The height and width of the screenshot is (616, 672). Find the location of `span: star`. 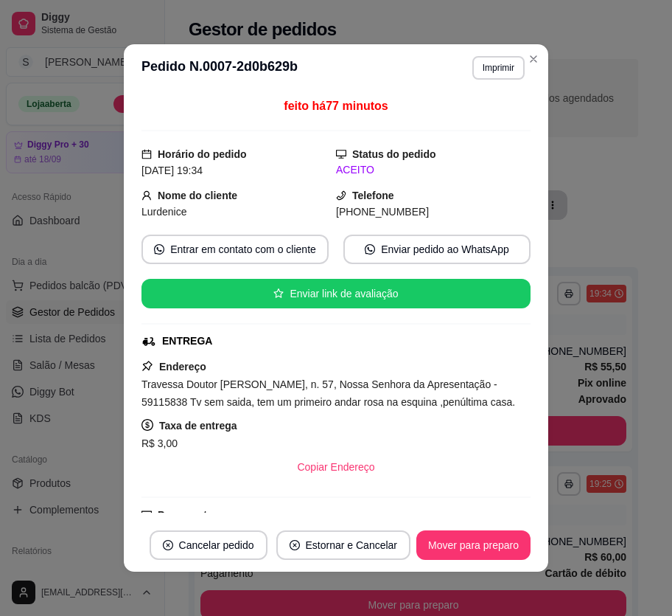

span: star is located at coordinates (278, 294).